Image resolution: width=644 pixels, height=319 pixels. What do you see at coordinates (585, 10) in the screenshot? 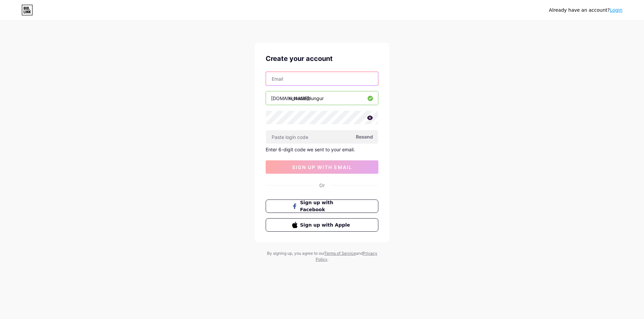
I see `div: Already have an account?` at bounding box center [585, 10].